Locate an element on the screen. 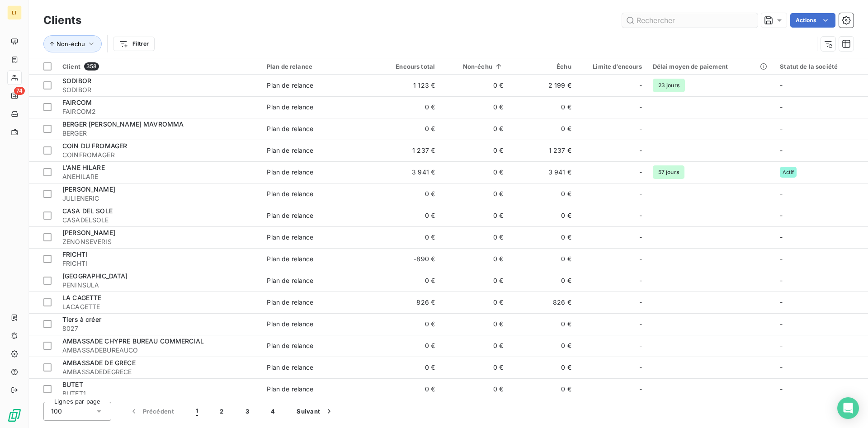 The width and height of the screenshot is (868, 428). span: JULIENERIC is located at coordinates (159, 198).